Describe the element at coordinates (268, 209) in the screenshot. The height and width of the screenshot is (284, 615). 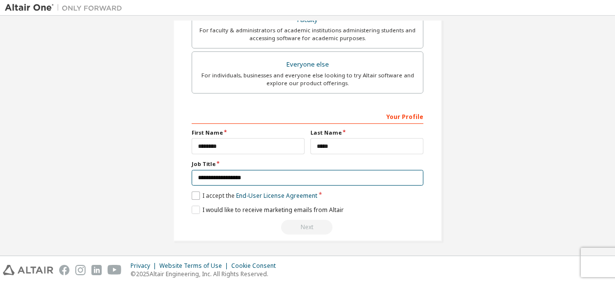
I see `label: I would like to receive marketing emails from Altair` at that location.